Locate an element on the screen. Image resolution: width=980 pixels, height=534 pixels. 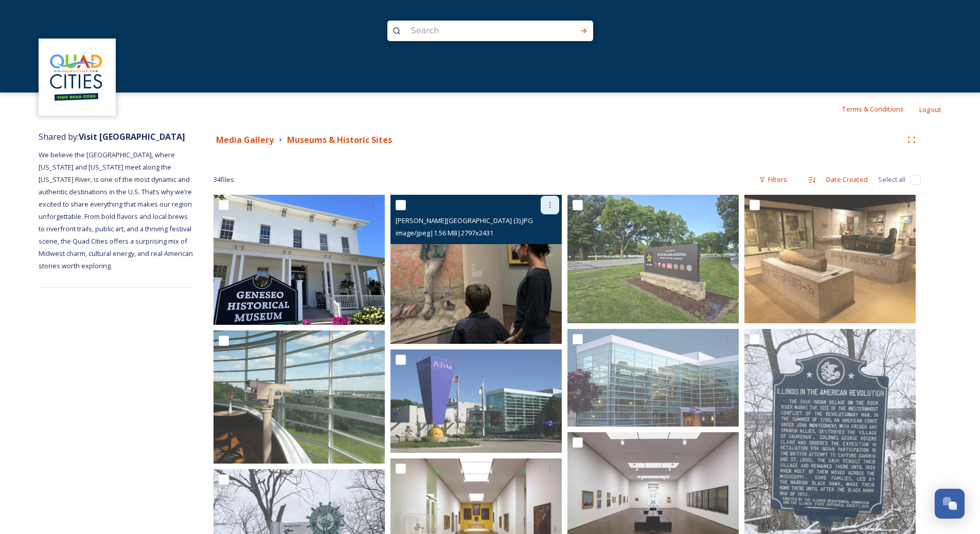
strong: Media Gallery is located at coordinates (245, 140).